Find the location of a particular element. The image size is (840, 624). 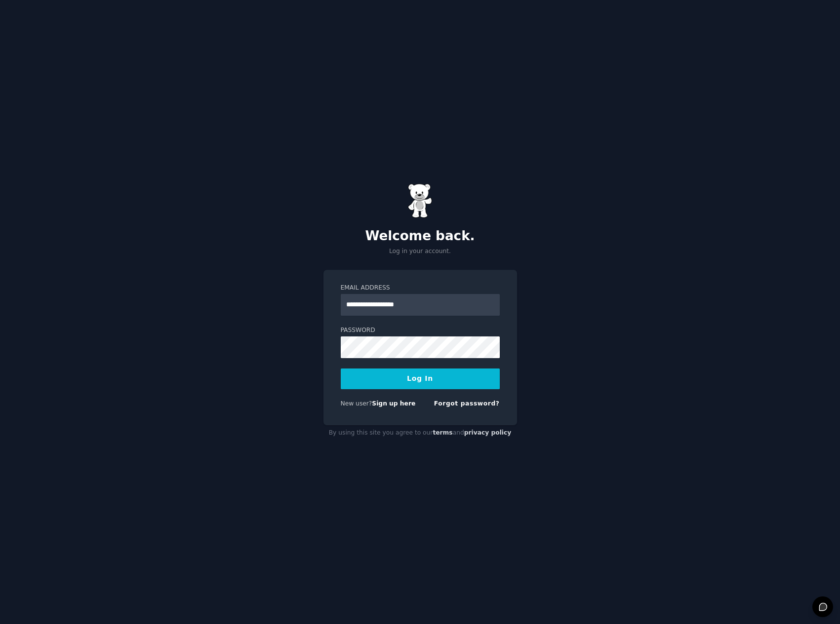

p: Log in your account. is located at coordinates (420, 252).